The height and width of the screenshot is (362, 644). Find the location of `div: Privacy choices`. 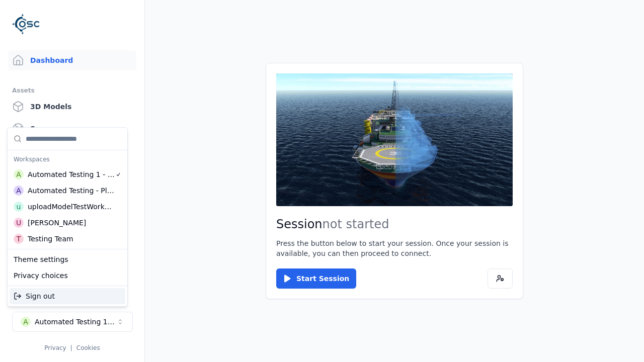

div: Privacy choices is located at coordinates (68, 276).